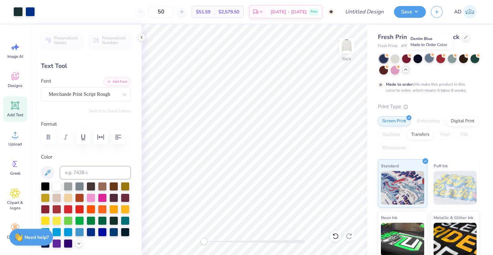 This screenshot has height=255, width=493. Describe the element at coordinates (462, 121) in the screenshot. I see `div: Digital Print` at that location.